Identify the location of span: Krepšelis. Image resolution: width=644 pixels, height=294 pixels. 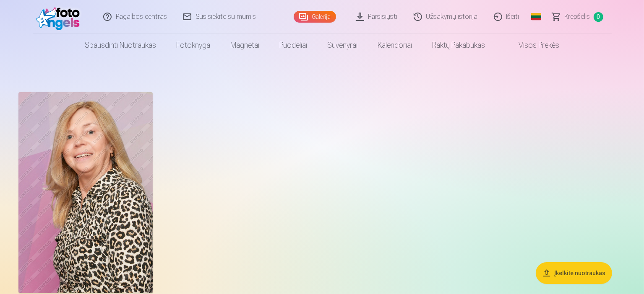
(577, 17).